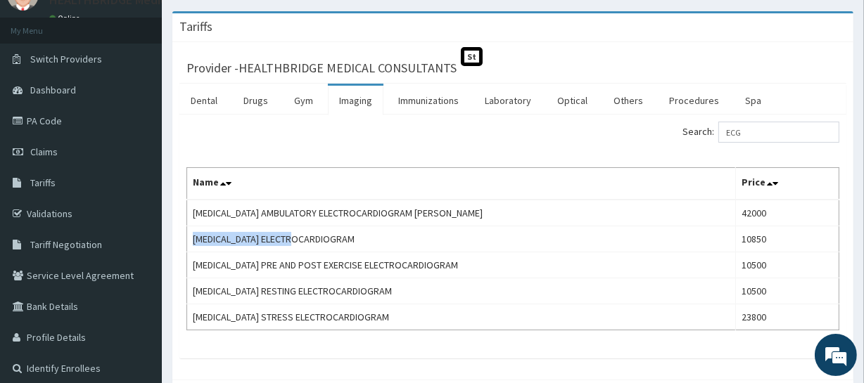 The height and width of the screenshot is (383, 864). What do you see at coordinates (508, 101) in the screenshot?
I see `a: Laboratory` at bounding box center [508, 101].